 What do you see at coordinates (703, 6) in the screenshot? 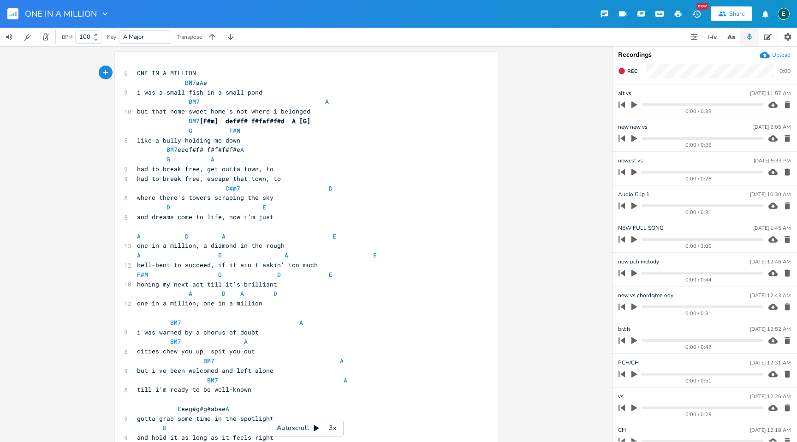
I see `div: New` at bounding box center [703, 6].